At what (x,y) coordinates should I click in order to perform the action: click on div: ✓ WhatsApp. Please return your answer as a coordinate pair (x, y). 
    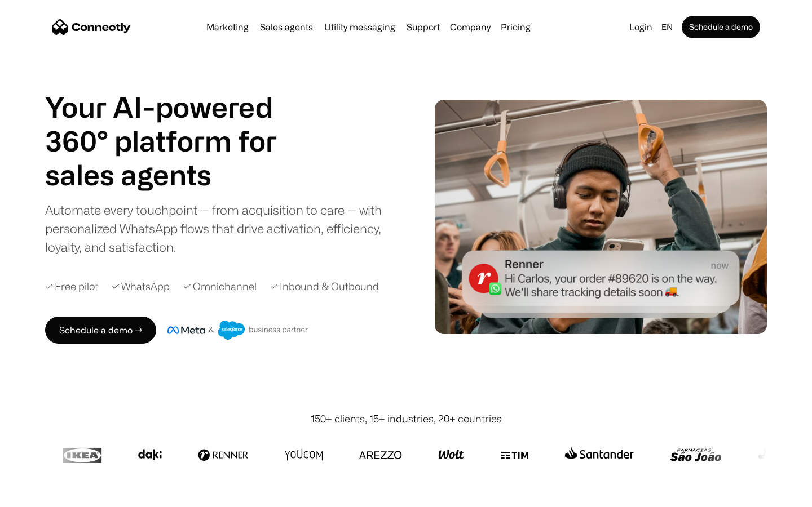
    Looking at the image, I should click on (141, 286).